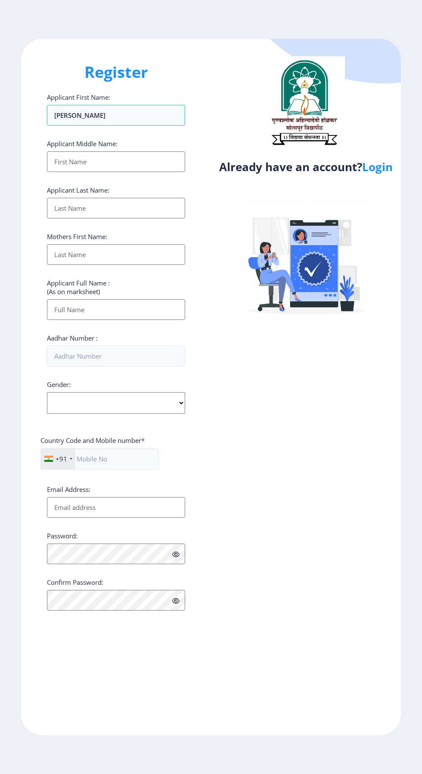 The image size is (422, 774). Describe the element at coordinates (78, 287) in the screenshot. I see `label: Applicant Full Name : (As on marksheet)` at that location.